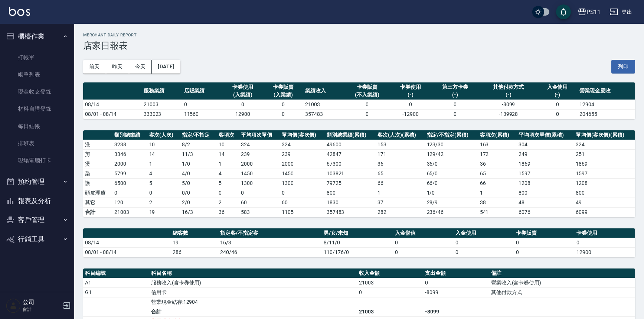 This screenshot has width=644, height=319. What do you see at coordinates (451, 183) in the screenshot?
I see `td: 66 / 0` at bounding box center [451, 183].